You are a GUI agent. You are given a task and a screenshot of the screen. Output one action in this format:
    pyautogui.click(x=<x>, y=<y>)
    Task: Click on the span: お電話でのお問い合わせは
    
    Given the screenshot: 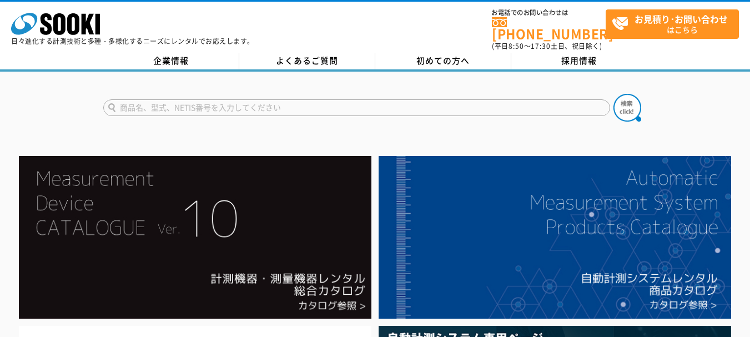 What is the action you would take?
    pyautogui.click(x=549, y=13)
    